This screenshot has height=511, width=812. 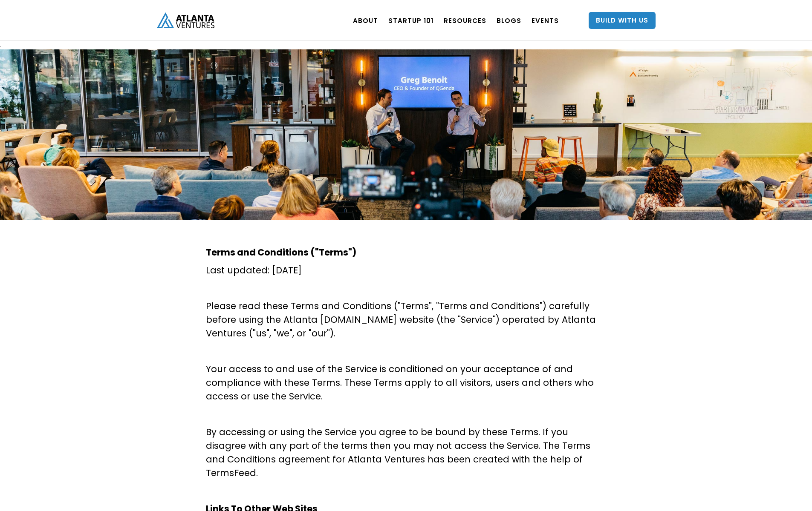 What do you see at coordinates (281, 252) in the screenshot?
I see `strong: Terms and Conditions ("Terms")` at bounding box center [281, 252].